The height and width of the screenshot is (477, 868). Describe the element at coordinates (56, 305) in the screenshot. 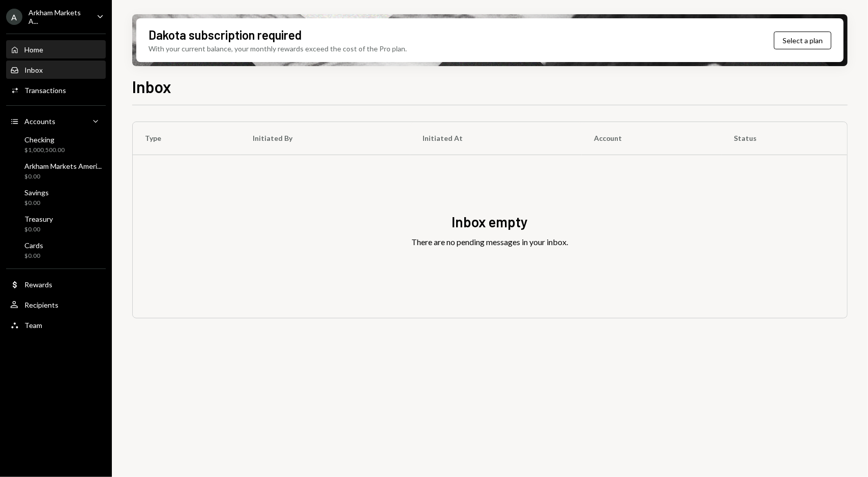

I see `a: Recipients` at that location.